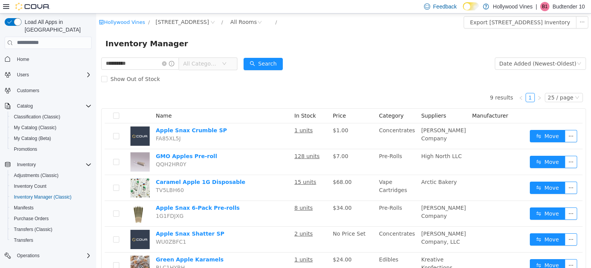 The width and height of the screenshot is (591, 268). I want to click on span: Feedback, so click(445, 7).